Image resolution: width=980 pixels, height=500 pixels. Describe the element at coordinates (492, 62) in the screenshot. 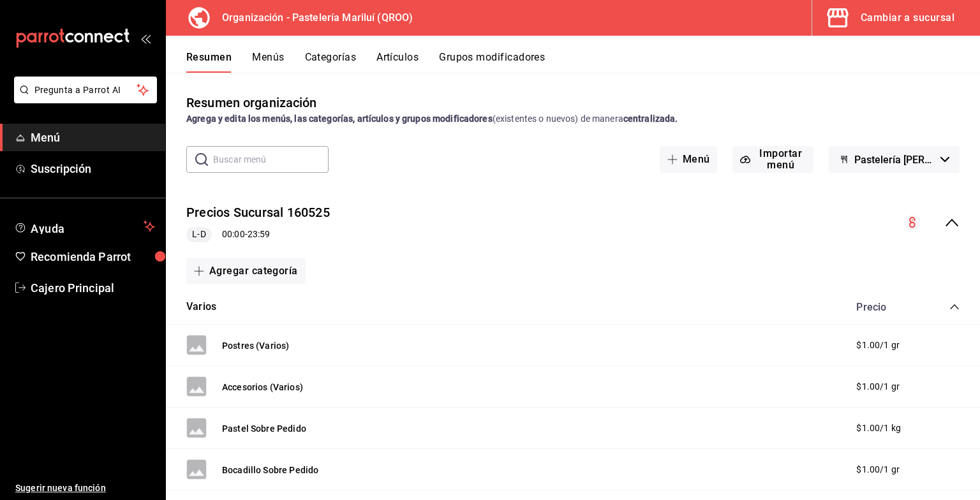

I see `button: Grupos modificadores` at that location.